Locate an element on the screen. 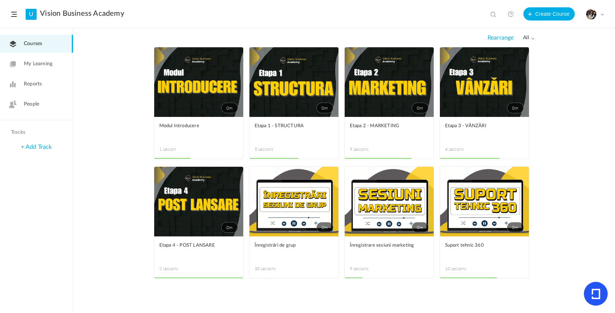  span: Courses is located at coordinates (33, 44).